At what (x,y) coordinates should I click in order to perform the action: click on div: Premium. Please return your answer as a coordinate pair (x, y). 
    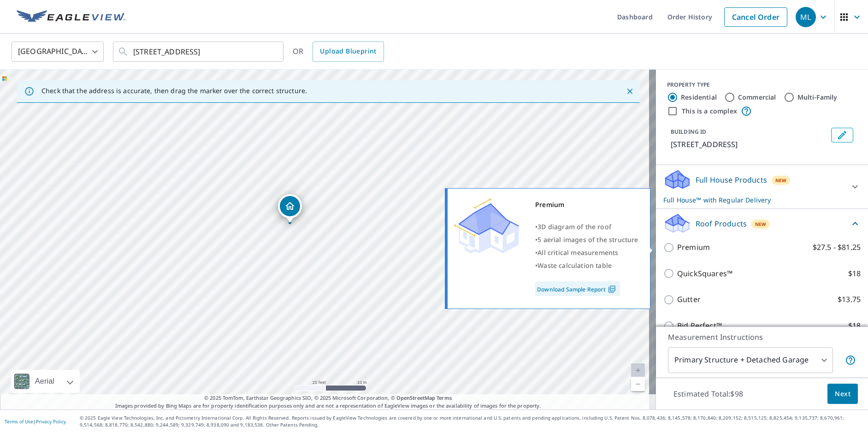
    Looking at the image, I should click on (587, 205).